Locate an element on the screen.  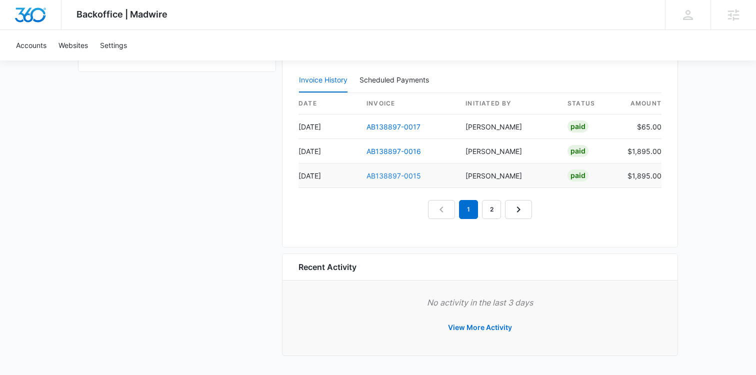
div: Scheduled Payments is located at coordinates (396, 80).